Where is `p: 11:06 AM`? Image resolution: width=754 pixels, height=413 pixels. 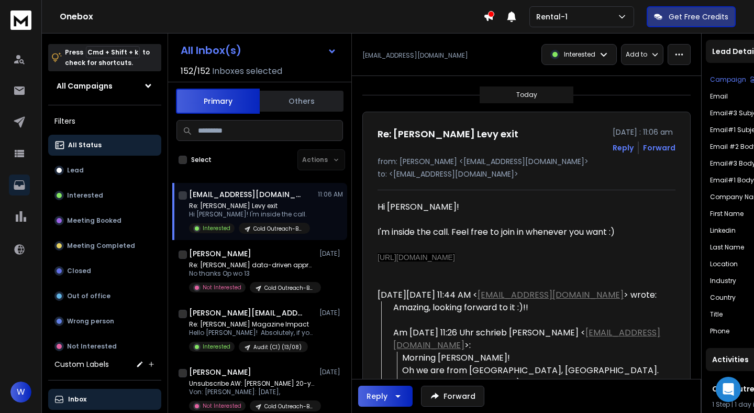
p: 11:06 AM is located at coordinates (330, 194).